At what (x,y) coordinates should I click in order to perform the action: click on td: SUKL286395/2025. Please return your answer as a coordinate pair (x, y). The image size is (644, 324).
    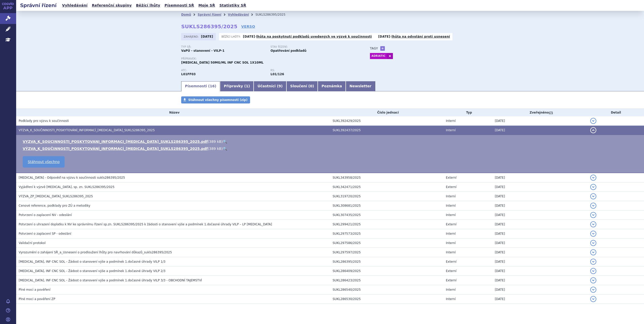
    Looking at the image, I should click on (386, 262).